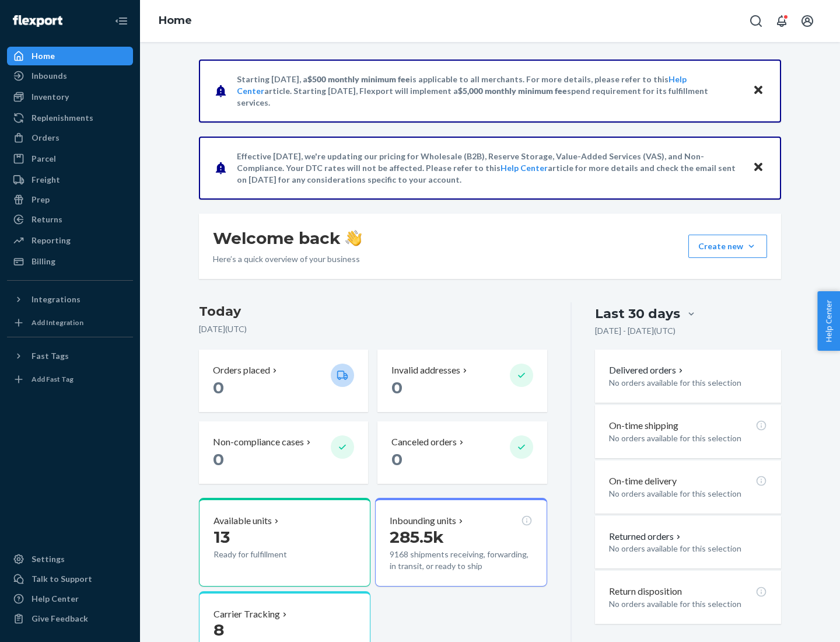  What do you see at coordinates (56, 299) in the screenshot?
I see `div: Integrations` at bounding box center [56, 299].